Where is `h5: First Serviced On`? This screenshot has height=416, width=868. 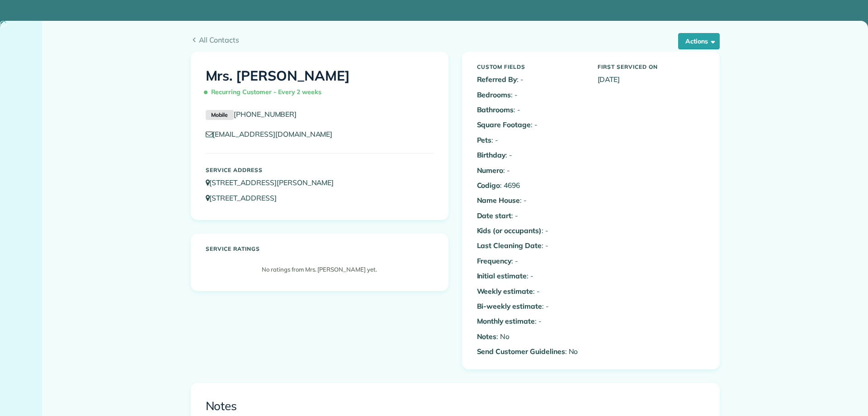
h5: First Serviced On is located at coordinates (651, 67).